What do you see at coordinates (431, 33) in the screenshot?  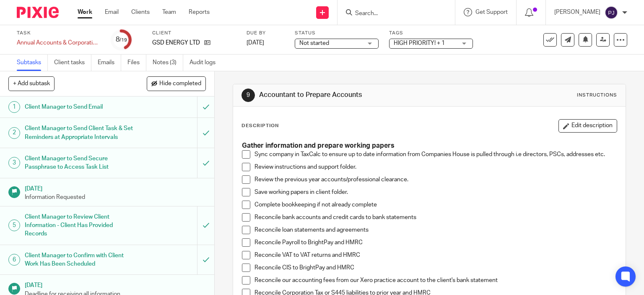 I see `label: Tags` at bounding box center [431, 33].